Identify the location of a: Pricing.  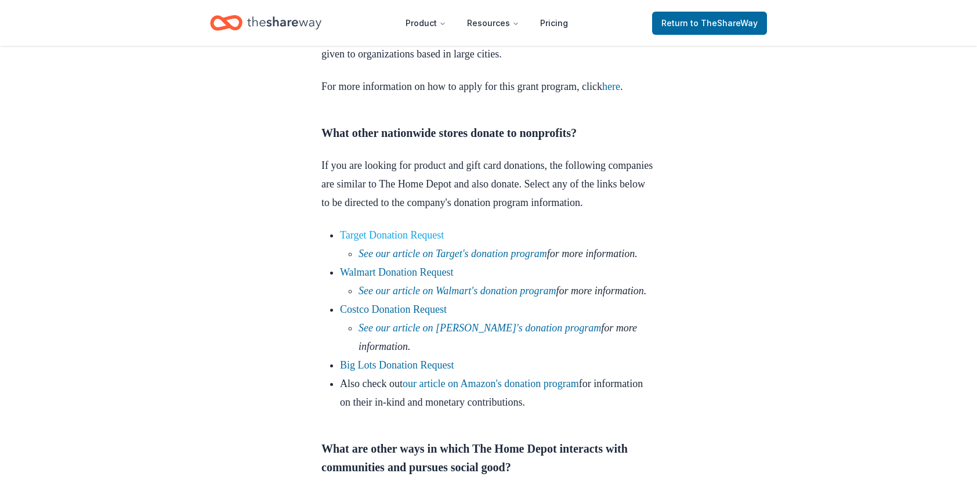
(554, 23).